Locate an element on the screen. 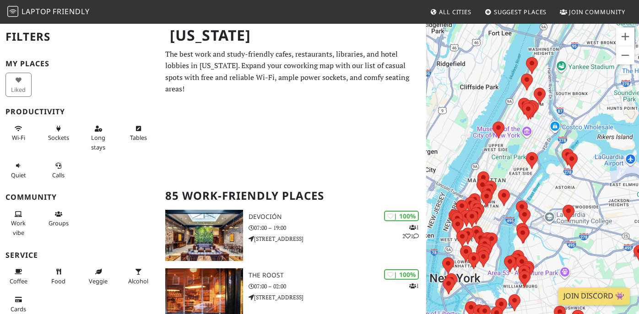 The height and width of the screenshot is (314, 639). img: Devoción is located at coordinates (204, 236).